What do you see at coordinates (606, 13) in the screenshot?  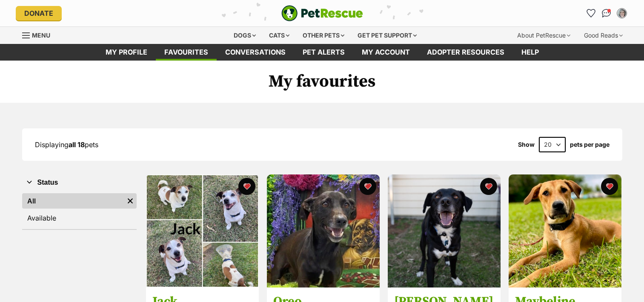 I see `img: chat-41dd97257d64d25036548639549fe6c8038ab92f7586957e7f3b1b290dea8141.svg` at bounding box center [606, 13].